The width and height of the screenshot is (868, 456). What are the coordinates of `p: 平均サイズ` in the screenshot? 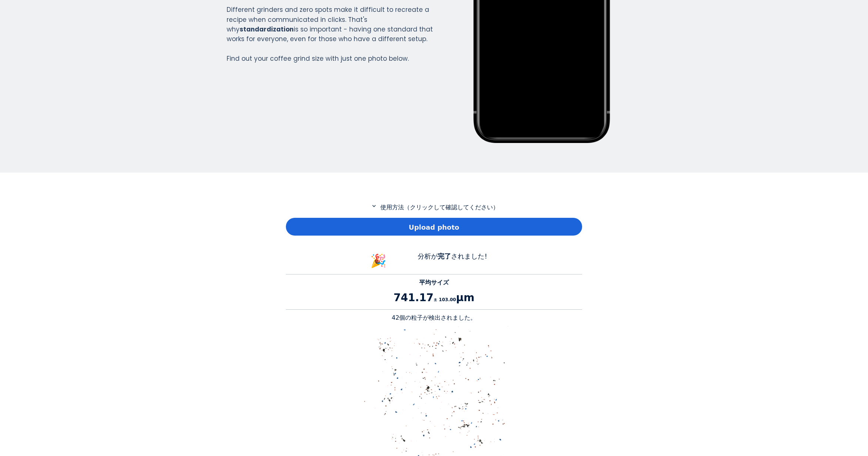 It's located at (434, 282).